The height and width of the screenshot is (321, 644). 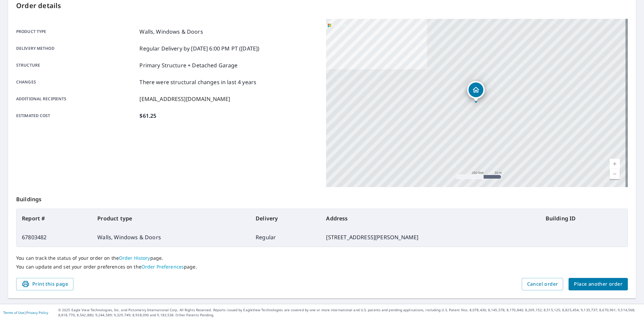 What do you see at coordinates (543, 284) in the screenshot?
I see `span: Cancel order` at bounding box center [543, 284].